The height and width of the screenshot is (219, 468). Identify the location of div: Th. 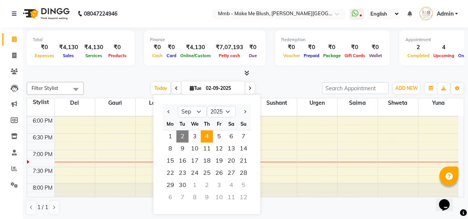
(207, 124).